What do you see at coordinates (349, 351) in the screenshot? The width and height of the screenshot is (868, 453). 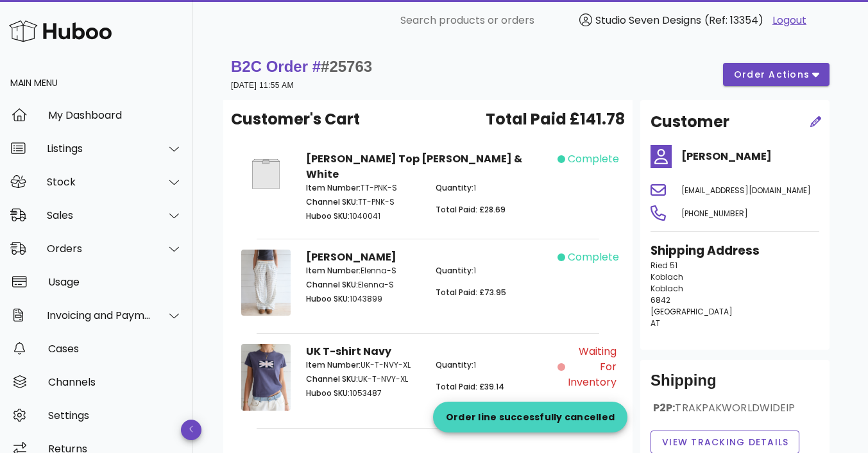 I see `strong: UK T-shirt Navy` at bounding box center [349, 351].